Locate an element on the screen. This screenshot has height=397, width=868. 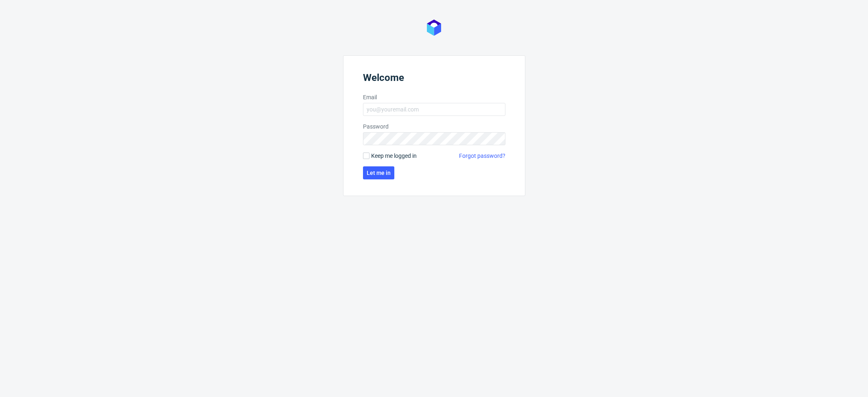
span: Keep me logged in is located at coordinates (394, 156).